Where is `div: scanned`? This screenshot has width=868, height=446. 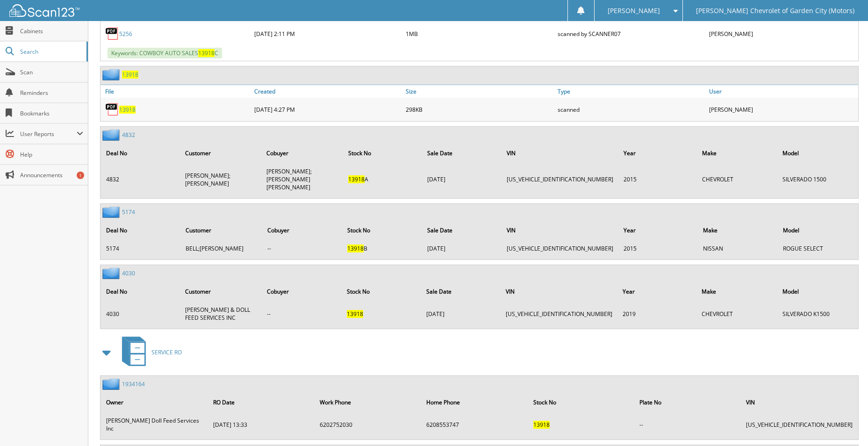 div: scanned is located at coordinates (631, 109).